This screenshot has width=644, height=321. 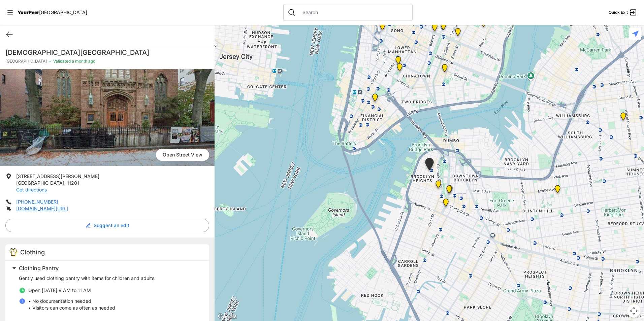 What do you see at coordinates (435, 29) in the screenshot?
I see `div: Bowery Campus` at bounding box center [435, 29].